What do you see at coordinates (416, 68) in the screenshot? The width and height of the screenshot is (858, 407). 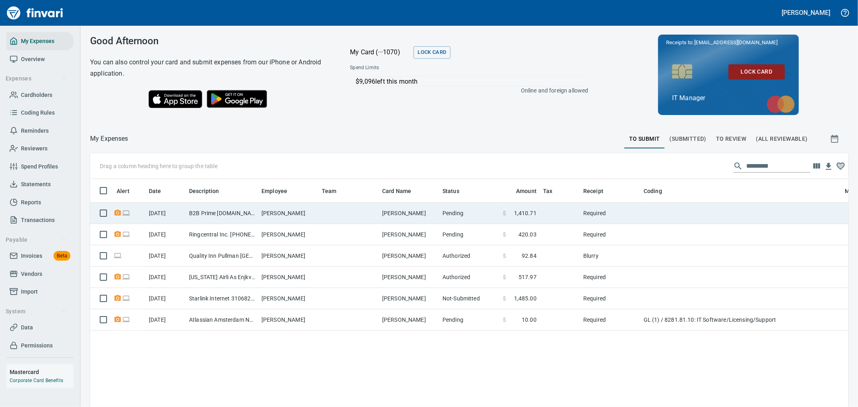 I see `span: Spend Limits` at bounding box center [416, 68].